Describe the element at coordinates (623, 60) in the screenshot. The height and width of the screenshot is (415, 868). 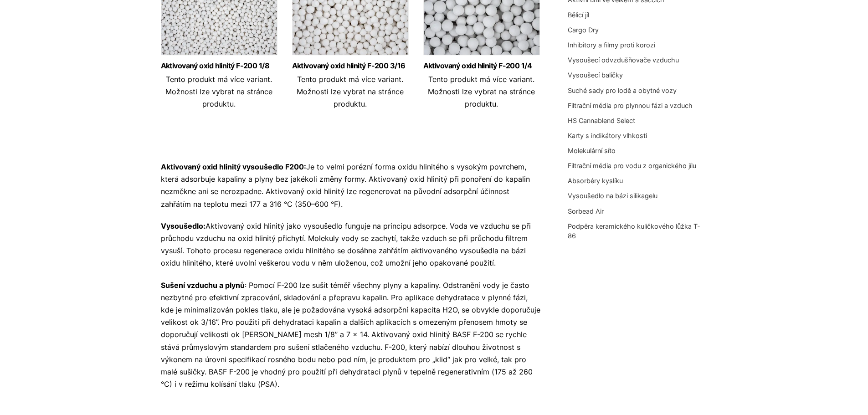
I see `font: Vysoušecí odvzdušňovače vzduchu` at that location.